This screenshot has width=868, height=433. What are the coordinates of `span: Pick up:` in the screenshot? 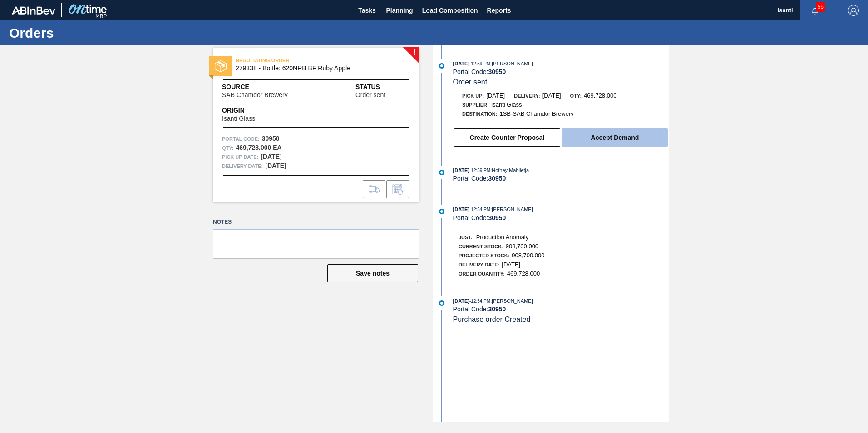 It's located at (473, 96).